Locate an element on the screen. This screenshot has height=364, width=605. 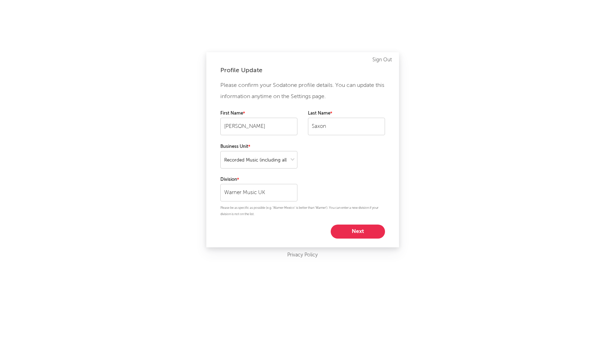
div: Profile Update is located at coordinates (302, 71).